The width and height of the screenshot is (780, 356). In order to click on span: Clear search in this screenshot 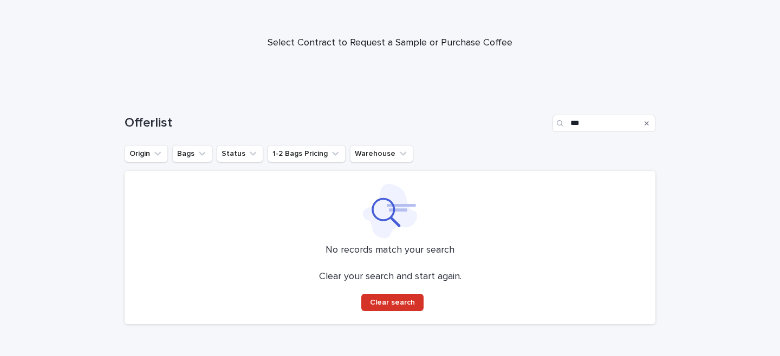, I will do `click(392, 303)`.